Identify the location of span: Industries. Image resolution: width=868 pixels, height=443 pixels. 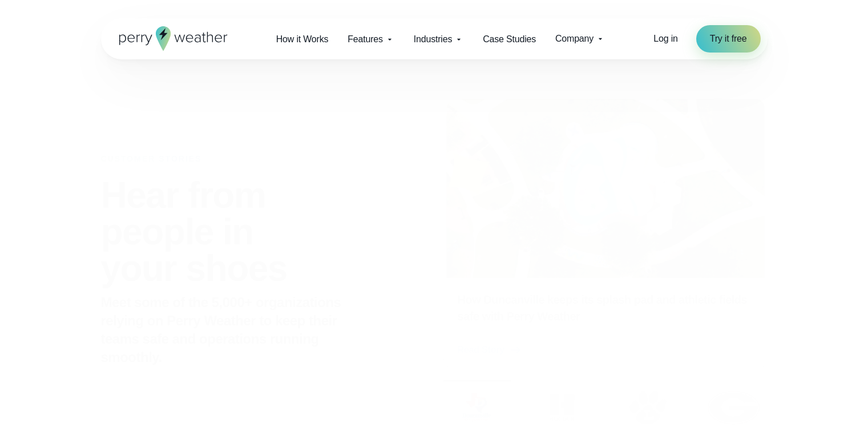
(433, 40).